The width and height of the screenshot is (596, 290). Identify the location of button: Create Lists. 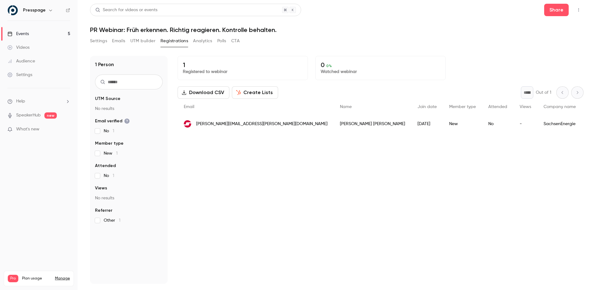
(255, 92).